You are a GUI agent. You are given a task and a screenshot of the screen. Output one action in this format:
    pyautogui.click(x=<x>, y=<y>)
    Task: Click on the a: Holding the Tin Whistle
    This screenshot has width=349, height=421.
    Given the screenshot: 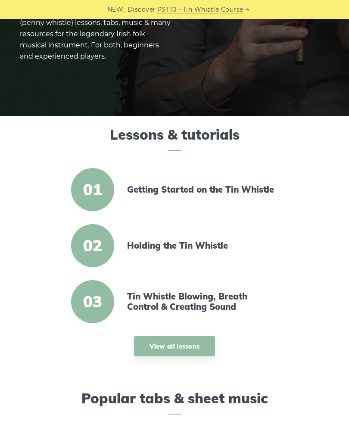 What is the action you would take?
    pyautogui.click(x=201, y=246)
    